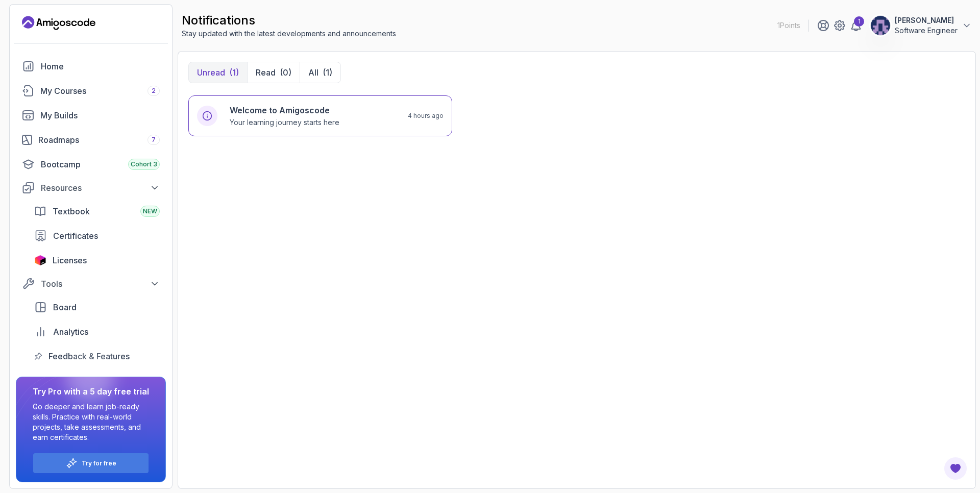  What do you see at coordinates (91, 115) in the screenshot?
I see `a: builds` at bounding box center [91, 115].